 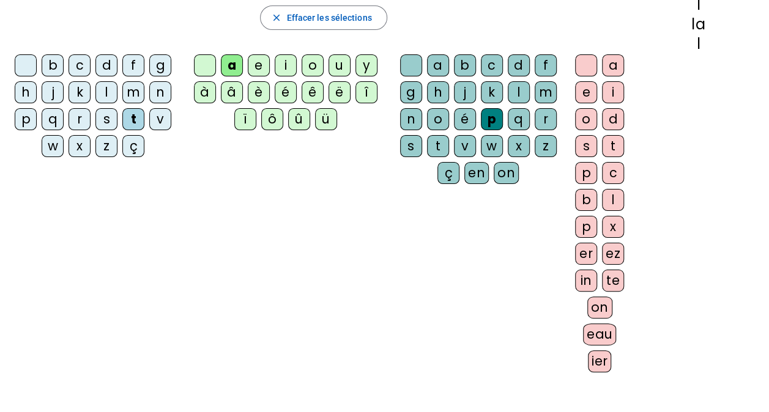 What do you see at coordinates (272, 119) in the screenshot?
I see `div: ô` at bounding box center [272, 119].